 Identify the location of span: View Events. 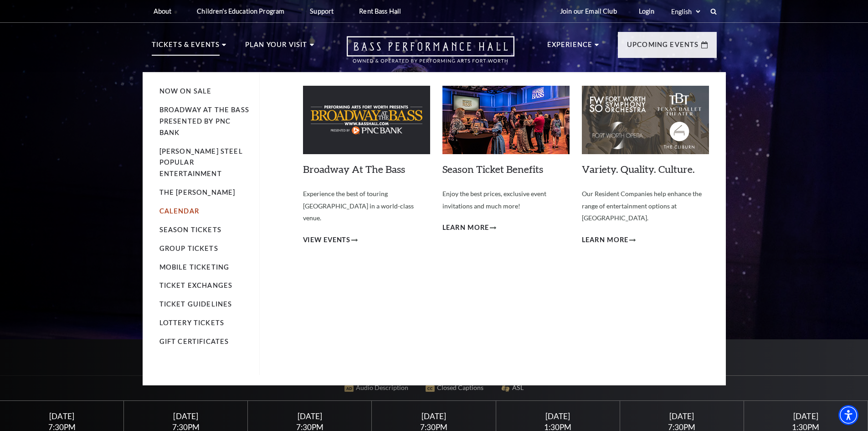
(327, 240).